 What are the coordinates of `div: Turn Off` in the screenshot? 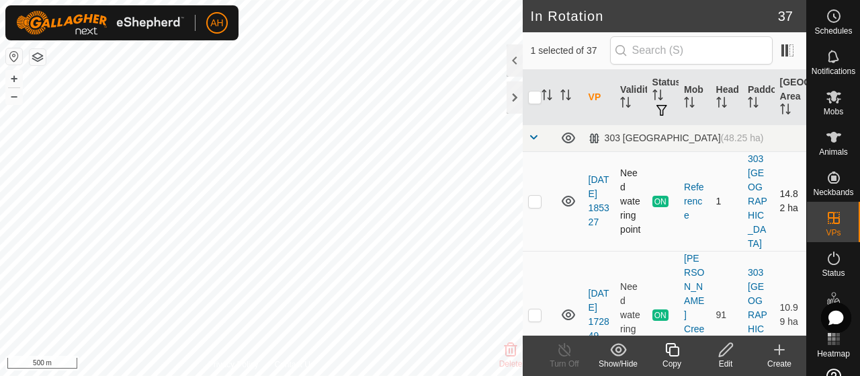 It's located at (564, 363).